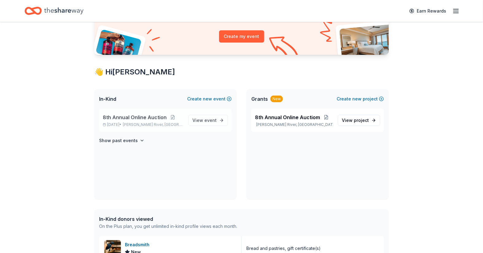  Describe the element at coordinates (276, 99) in the screenshot. I see `div: New` at that location.